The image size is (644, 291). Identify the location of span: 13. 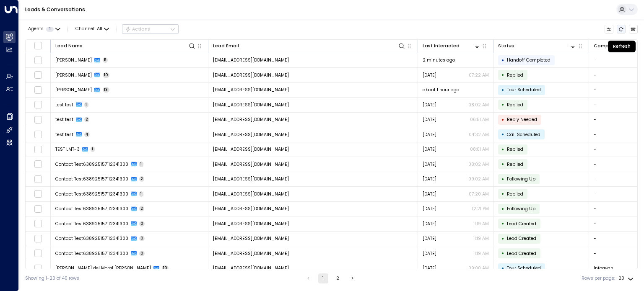
(106, 90).